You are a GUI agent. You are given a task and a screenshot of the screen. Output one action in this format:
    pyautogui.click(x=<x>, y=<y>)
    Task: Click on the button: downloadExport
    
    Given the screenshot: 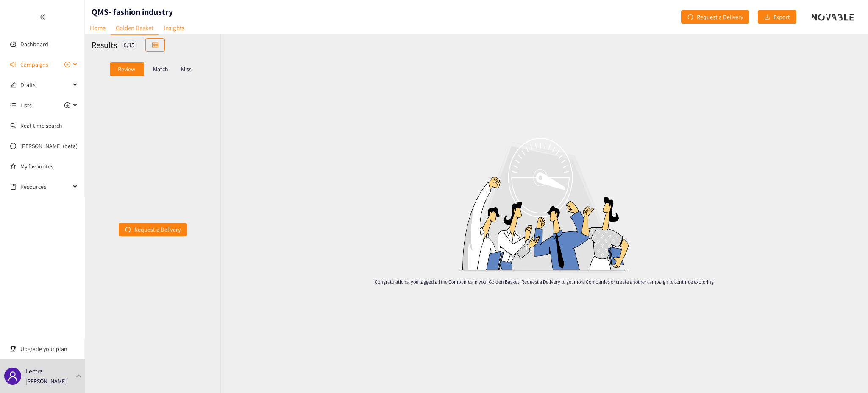 What is the action you would take?
    pyautogui.click(x=777, y=17)
    